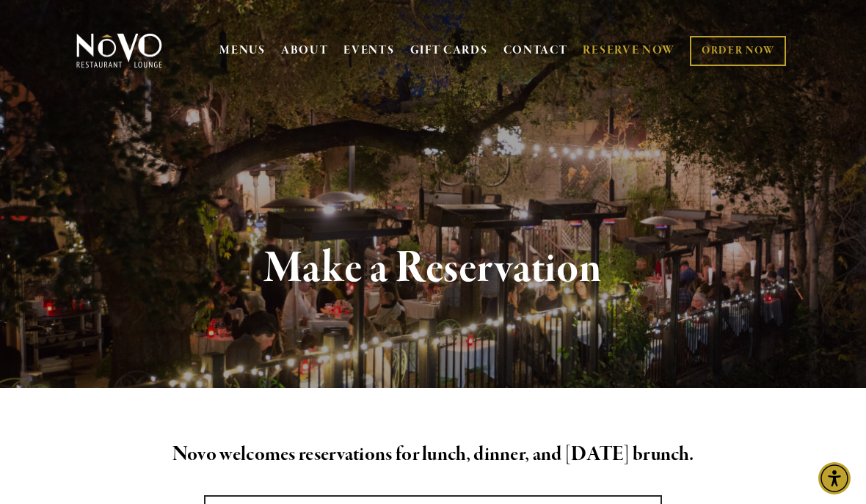  What do you see at coordinates (449, 50) in the screenshot?
I see `a: GIFT CARDS` at bounding box center [449, 50].